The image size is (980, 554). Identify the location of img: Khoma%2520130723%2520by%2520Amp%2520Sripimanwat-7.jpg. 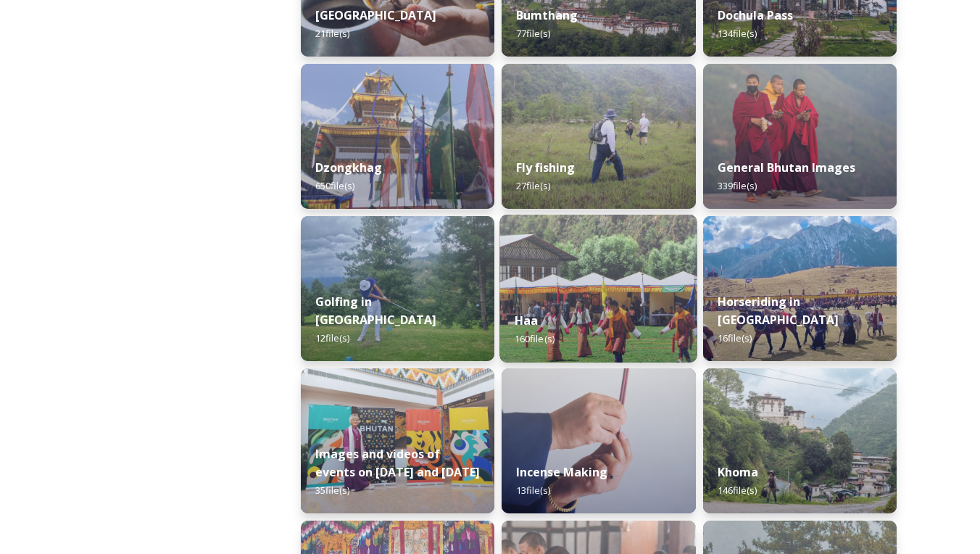
(800, 441).